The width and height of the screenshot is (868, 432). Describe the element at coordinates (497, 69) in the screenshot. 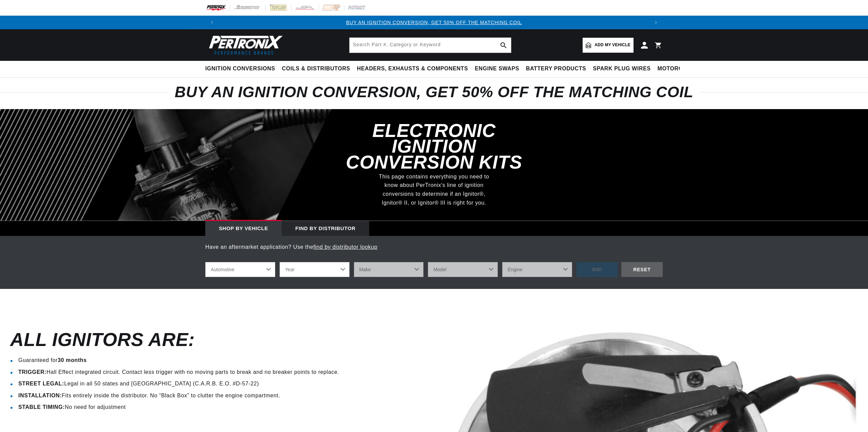

I see `summary: Engine Swaps` at that location.